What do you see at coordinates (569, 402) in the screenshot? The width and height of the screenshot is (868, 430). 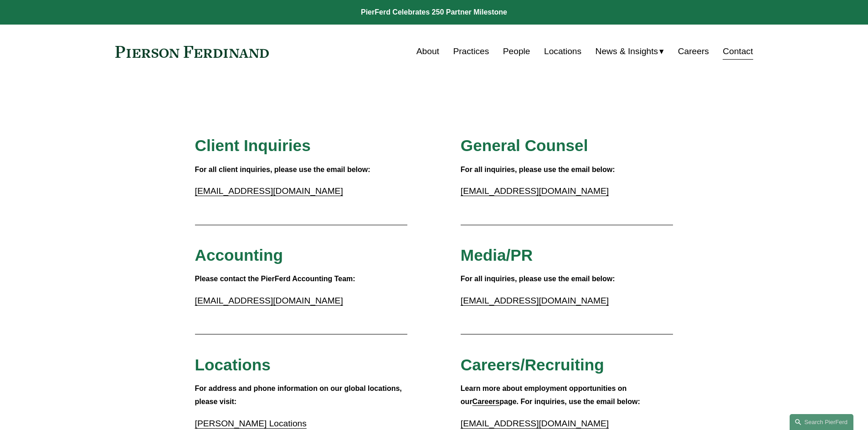 I see `strong: page. For inquiries, use the email below:` at bounding box center [569, 402].